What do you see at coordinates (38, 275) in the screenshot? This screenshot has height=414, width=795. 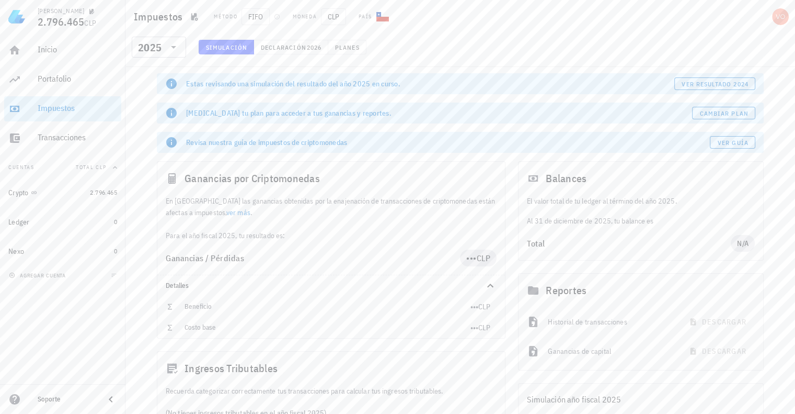 I see `span: agregar cuenta` at bounding box center [38, 275].